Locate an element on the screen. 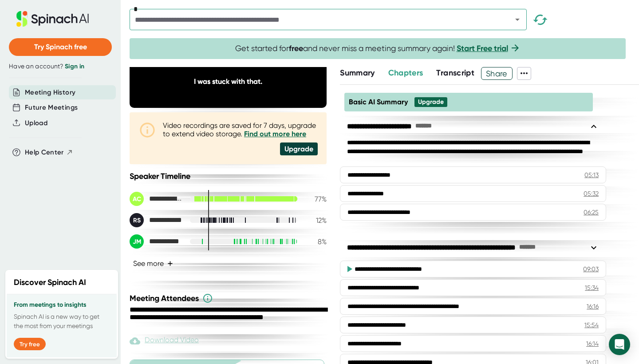 The width and height of the screenshot is (639, 364). div: 15:54 is located at coordinates (591, 325).